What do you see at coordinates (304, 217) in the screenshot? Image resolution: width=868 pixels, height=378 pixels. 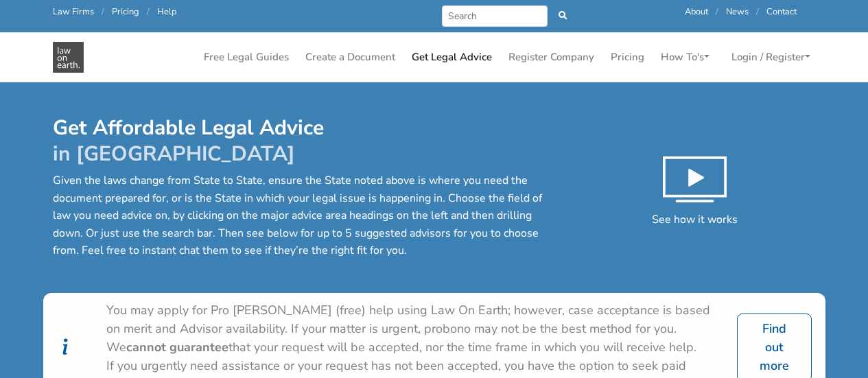 I see `p: Given the laws change from State to State, ensure the State noted above is where you need the doc...` at bounding box center [304, 217].